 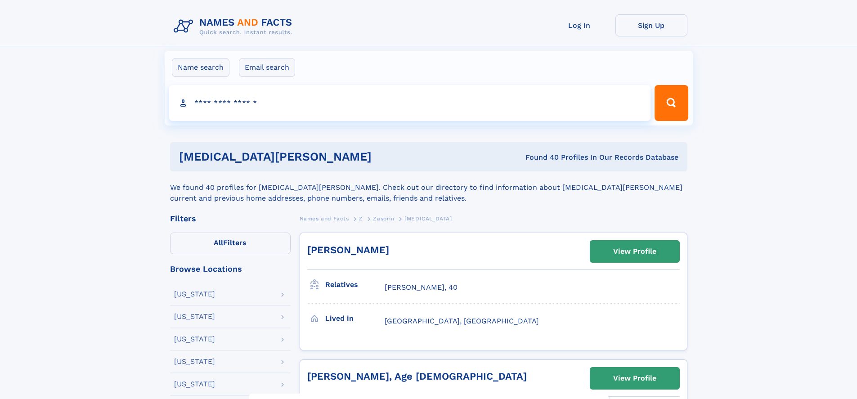 What do you see at coordinates (235, 27) in the screenshot?
I see `img: Logo Names and Facts` at bounding box center [235, 27].